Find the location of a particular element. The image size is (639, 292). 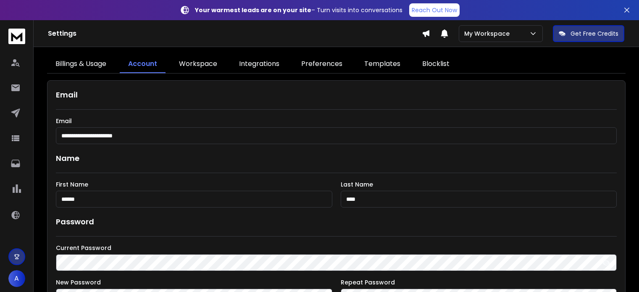

h1: Email is located at coordinates (336, 95).